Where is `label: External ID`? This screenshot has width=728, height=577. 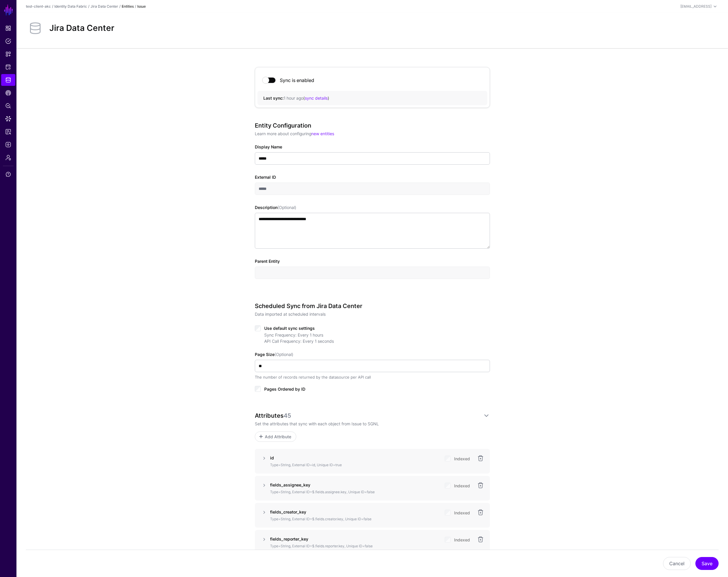 label: External ID is located at coordinates (265, 177).